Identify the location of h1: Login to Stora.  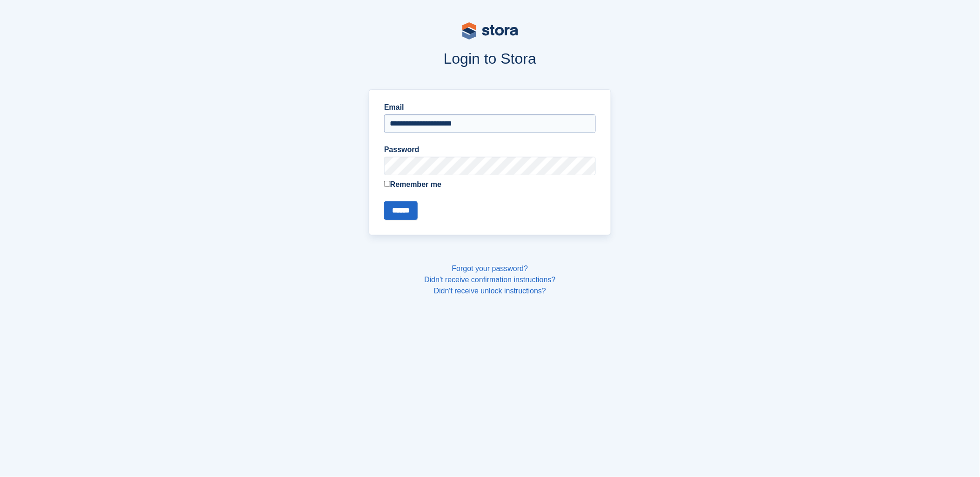
(490, 58).